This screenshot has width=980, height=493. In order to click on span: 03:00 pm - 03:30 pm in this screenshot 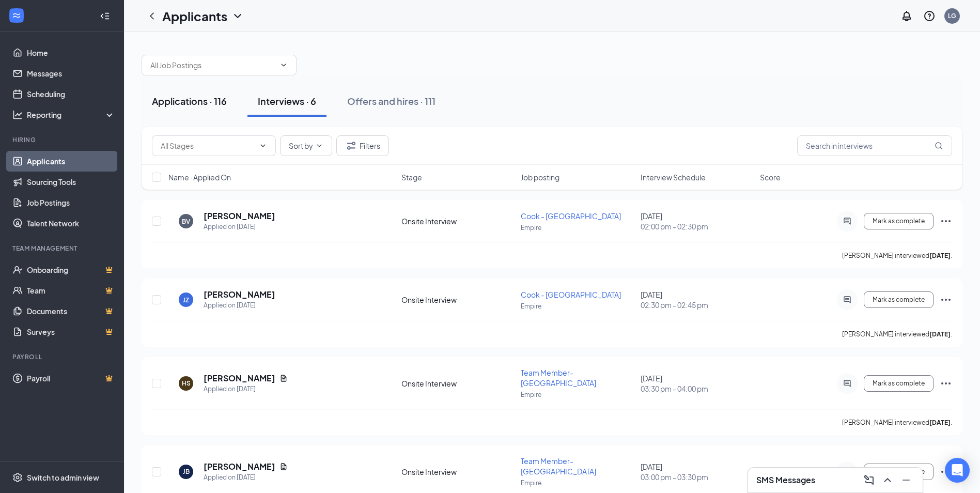, I will do `click(697, 477)`.